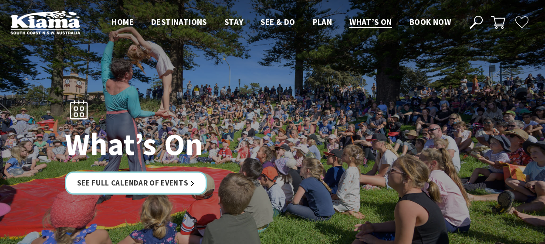 Image resolution: width=545 pixels, height=244 pixels. Describe the element at coordinates (234, 22) in the screenshot. I see `span: Stay` at that location.